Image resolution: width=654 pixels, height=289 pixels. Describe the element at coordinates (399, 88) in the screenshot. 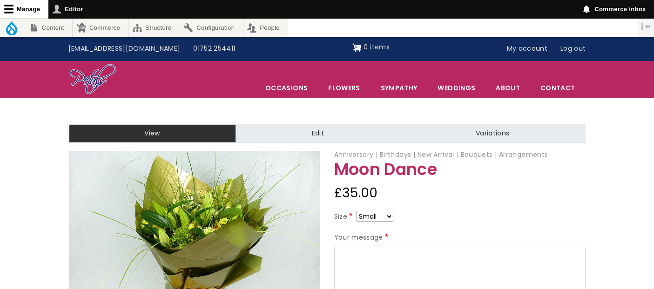

I see `a: Sympathy` at that location.